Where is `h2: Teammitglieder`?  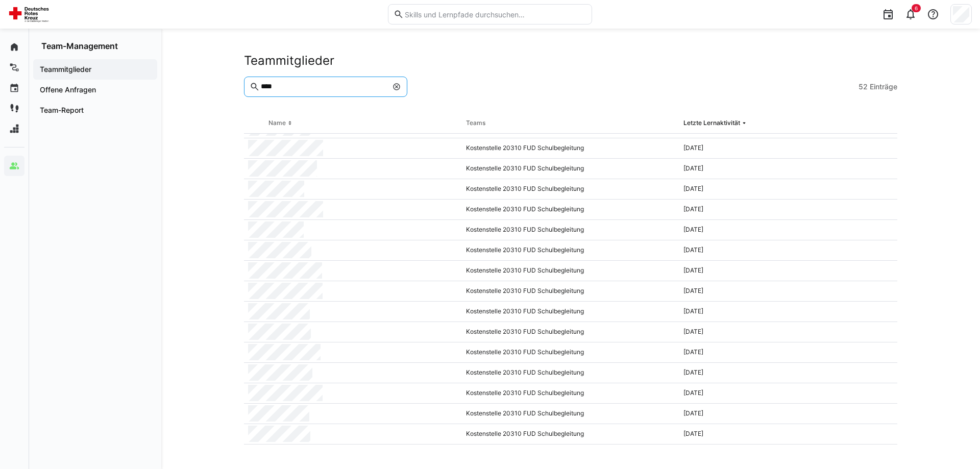 h2: Teammitglieder is located at coordinates (289, 61).